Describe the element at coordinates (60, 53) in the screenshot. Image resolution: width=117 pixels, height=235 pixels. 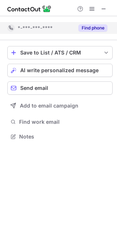
I see `button: save-profile-one-click` at that location.